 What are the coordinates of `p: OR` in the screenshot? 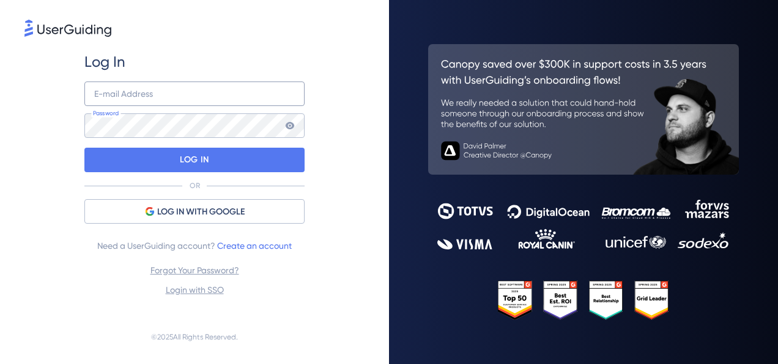 It's located at (195, 185).